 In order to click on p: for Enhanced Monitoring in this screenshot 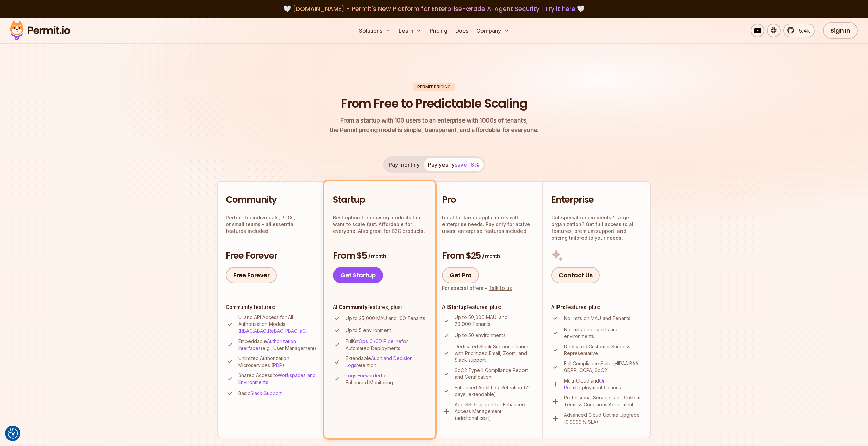, I will do `click(386, 379)`.